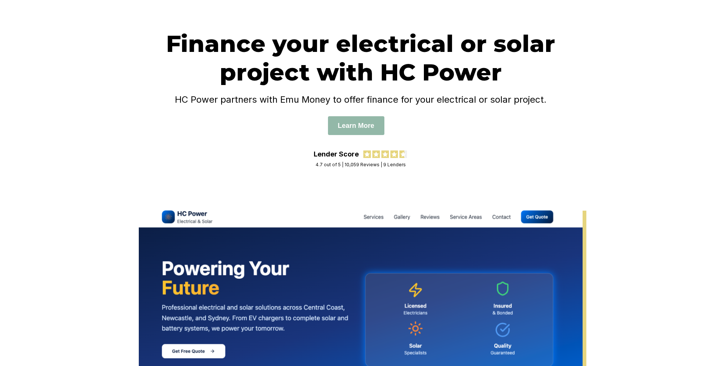 The height and width of the screenshot is (366, 721). Describe the element at coordinates (361, 164) in the screenshot. I see `div: 4.7 out of 5 | 10,059 Reviews | 9 Lenders` at that location.